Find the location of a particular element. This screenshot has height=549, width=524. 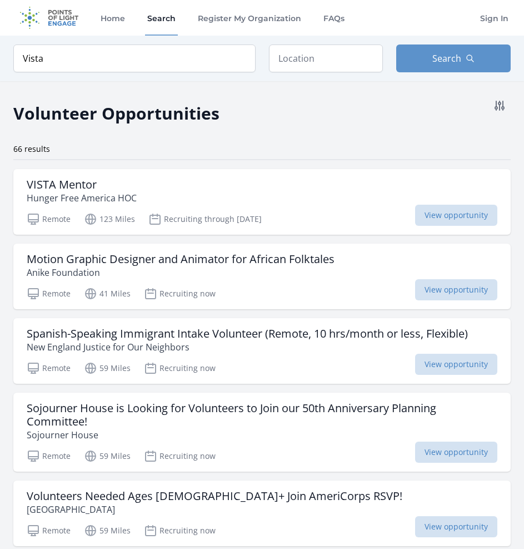

h3: VISTA Mentor is located at coordinates (82, 185).